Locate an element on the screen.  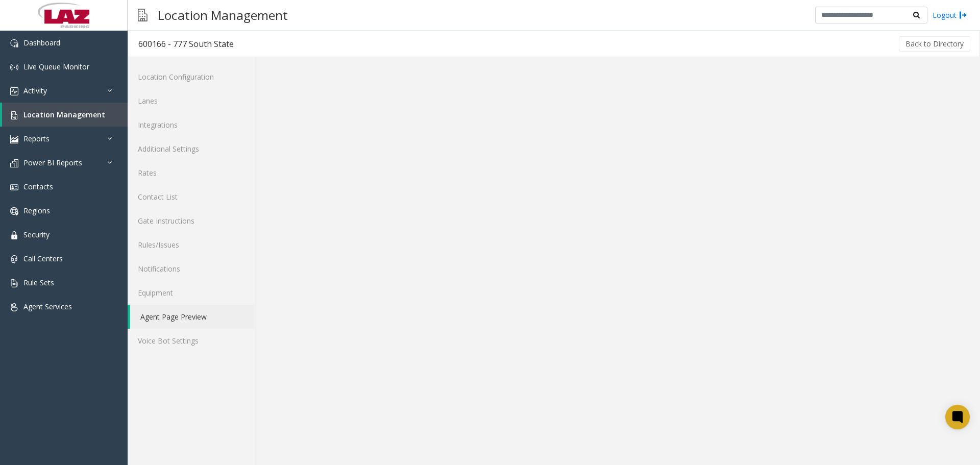
a: Rates is located at coordinates (191, 172).